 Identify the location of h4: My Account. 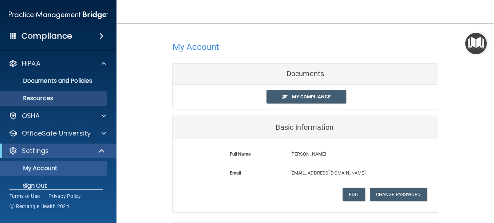
(196, 47).